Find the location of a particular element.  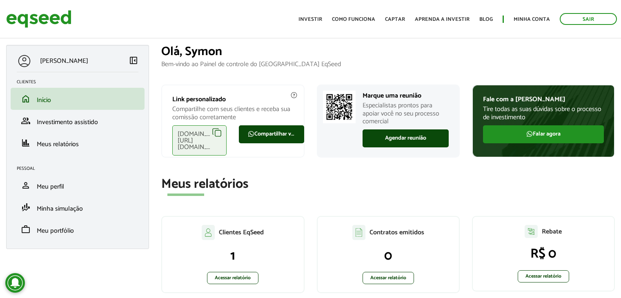

span: finance_mode is located at coordinates (26, 208).